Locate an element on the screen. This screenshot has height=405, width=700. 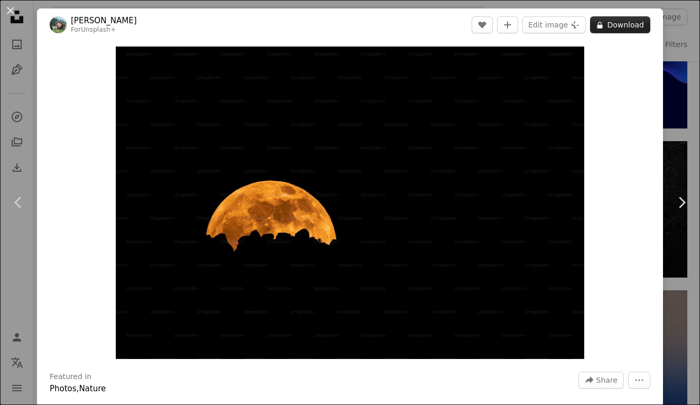
button: Zoom in on this image is located at coordinates (350, 202).